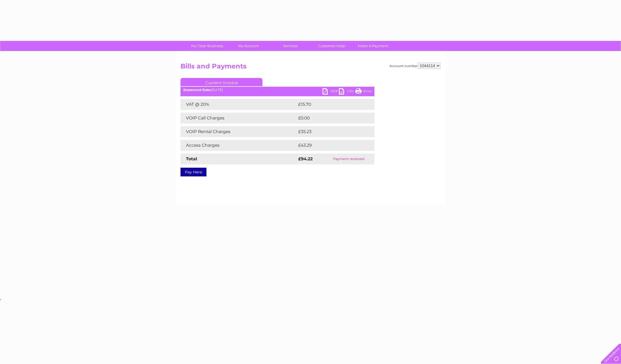 The width and height of the screenshot is (621, 364). I want to click on a: Services, so click(290, 46).